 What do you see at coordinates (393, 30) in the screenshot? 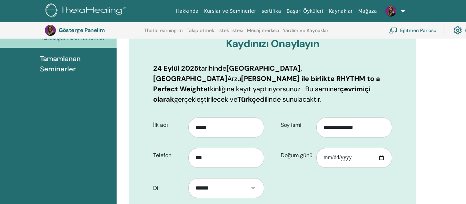
I see `img: chalkboard-teacher.svg` at bounding box center [393, 30].